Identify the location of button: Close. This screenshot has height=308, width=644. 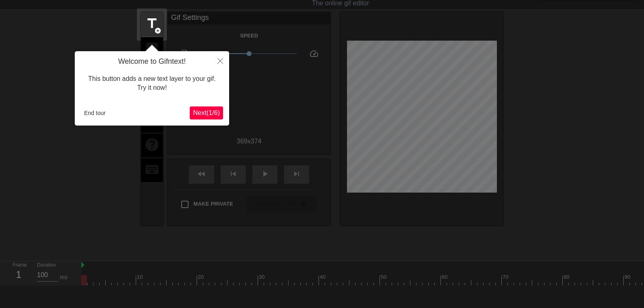
(220, 60).